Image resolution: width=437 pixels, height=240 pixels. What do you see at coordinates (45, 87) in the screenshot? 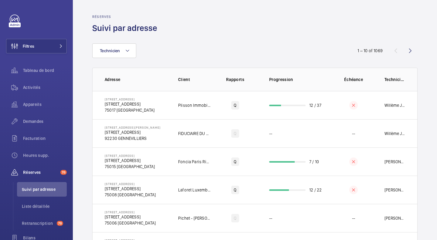
I see `span: Activités` at bounding box center [45, 87].